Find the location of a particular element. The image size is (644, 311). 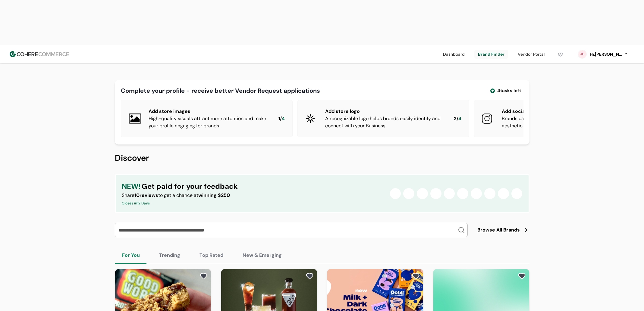

button: New & Emerging is located at coordinates (262, 255).